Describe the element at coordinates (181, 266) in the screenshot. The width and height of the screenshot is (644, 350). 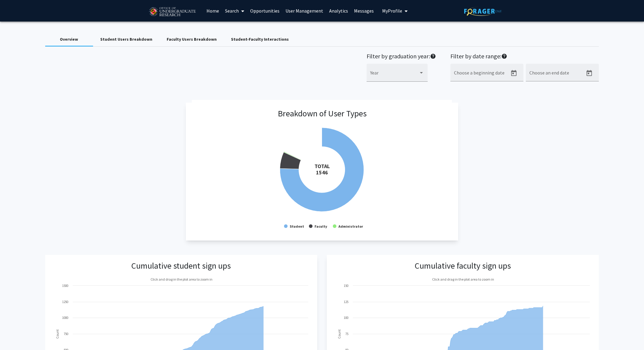
I see `h3: Cumulative student sign ups` at that location.